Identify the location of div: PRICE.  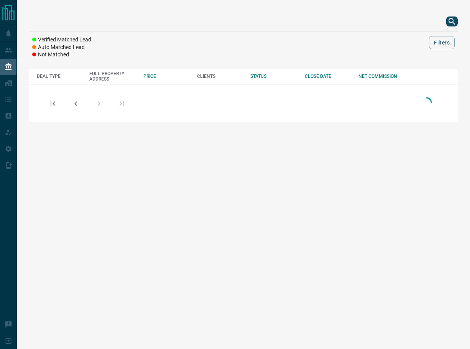
(166, 76).